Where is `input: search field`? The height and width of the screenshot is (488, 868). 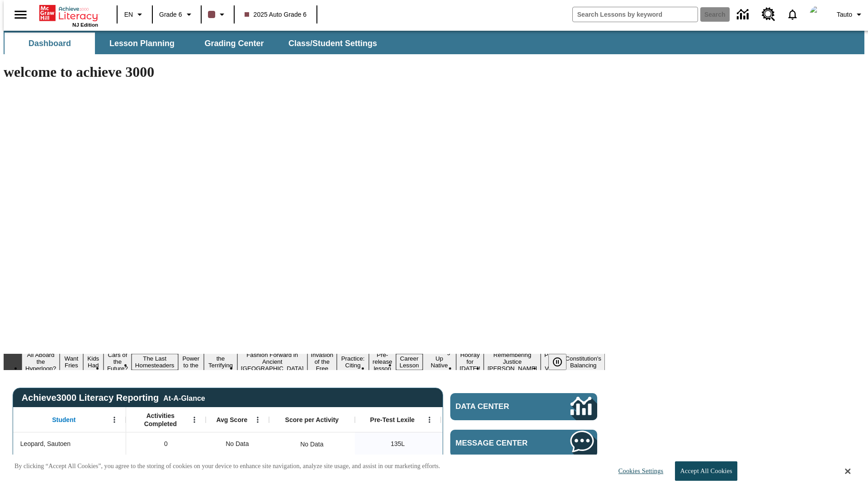 input: search field is located at coordinates (635, 15).